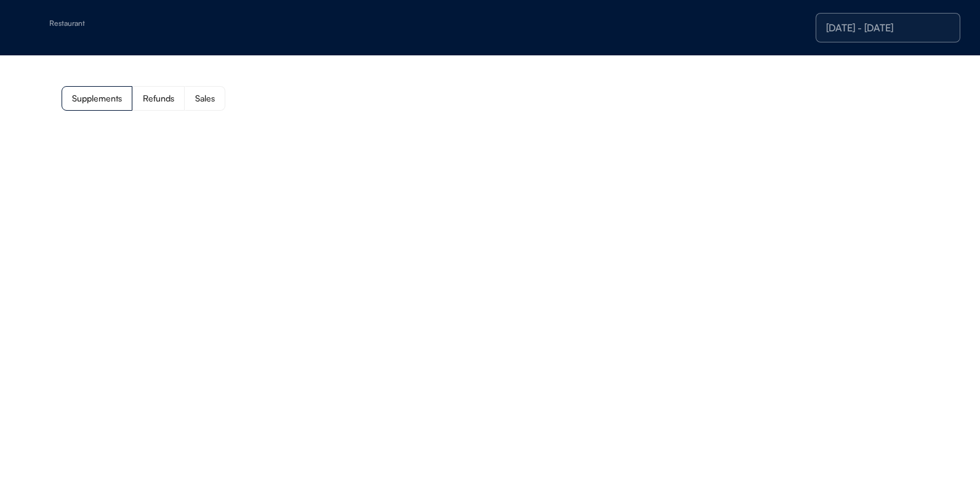 This screenshot has height=481, width=980. What do you see at coordinates (97, 98) in the screenshot?
I see `div: Supplements` at bounding box center [97, 98].